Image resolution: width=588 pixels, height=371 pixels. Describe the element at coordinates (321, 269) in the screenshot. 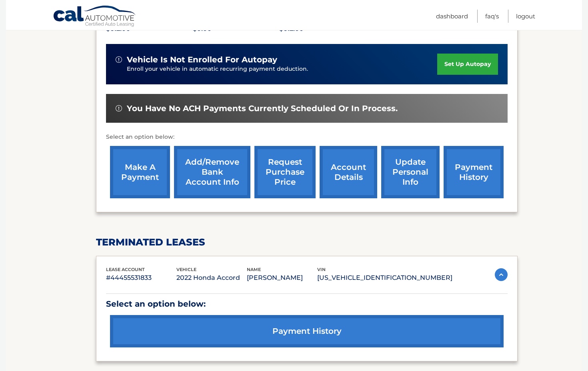

I see `span: vin` at that location.